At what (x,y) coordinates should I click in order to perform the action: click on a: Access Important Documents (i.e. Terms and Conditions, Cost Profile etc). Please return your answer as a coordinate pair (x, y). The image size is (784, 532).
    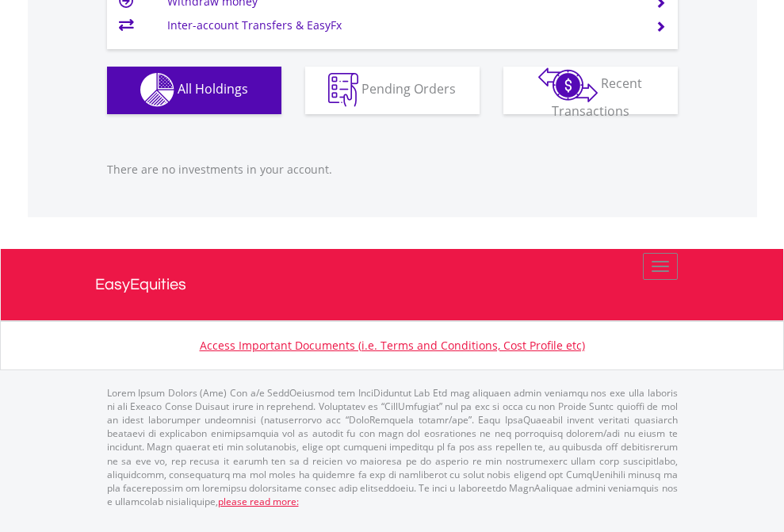
    Looking at the image, I should click on (392, 345).